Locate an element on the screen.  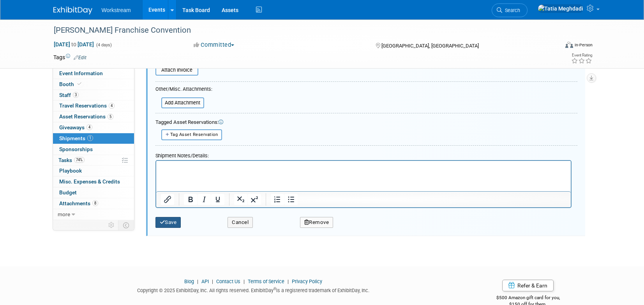
a: Sponsorships is located at coordinates (93, 149).